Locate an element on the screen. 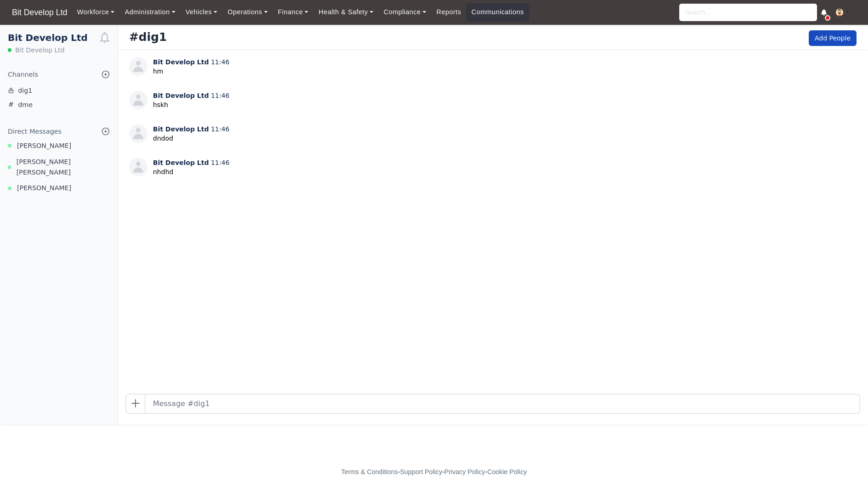 The width and height of the screenshot is (868, 492). div: Channels is located at coordinates (23, 74).